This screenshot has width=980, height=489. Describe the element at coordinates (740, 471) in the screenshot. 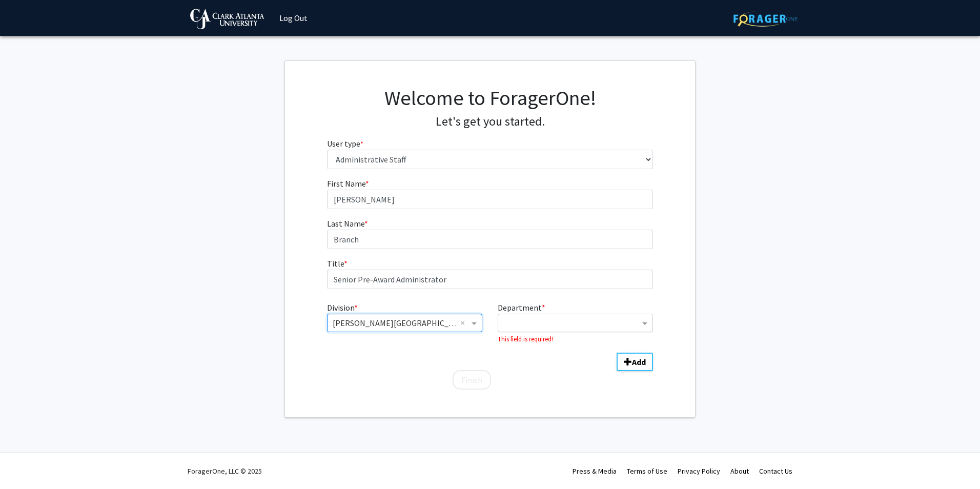

I see `a: About` at that location.